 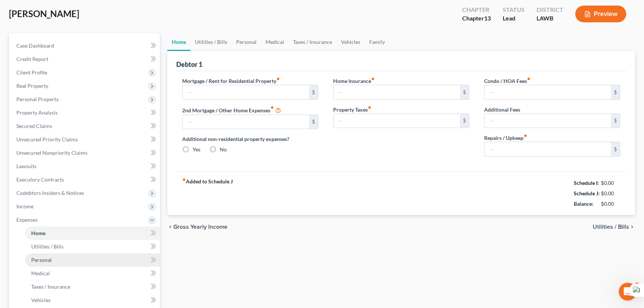 What do you see at coordinates (36, 45) in the screenshot?
I see `span: Case Dashboard` at bounding box center [36, 45].